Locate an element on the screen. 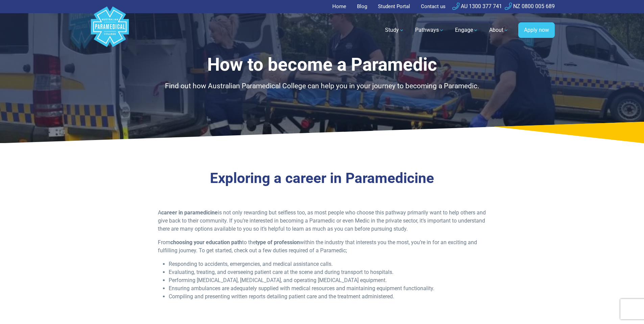  strong: type of profession is located at coordinates (278, 243).